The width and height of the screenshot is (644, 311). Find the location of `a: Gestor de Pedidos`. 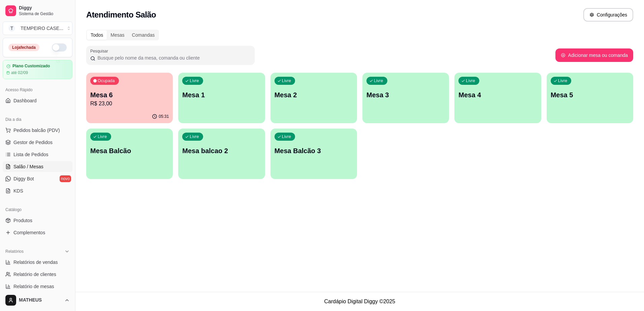

a: Gestor de Pedidos is located at coordinates (37, 142).